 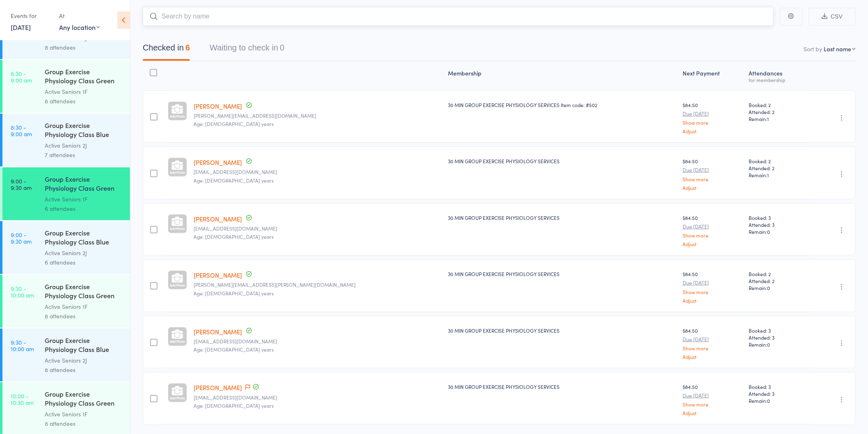 What do you see at coordinates (778, 168) in the screenshot?
I see `span: Attended: 2` at bounding box center [778, 168].